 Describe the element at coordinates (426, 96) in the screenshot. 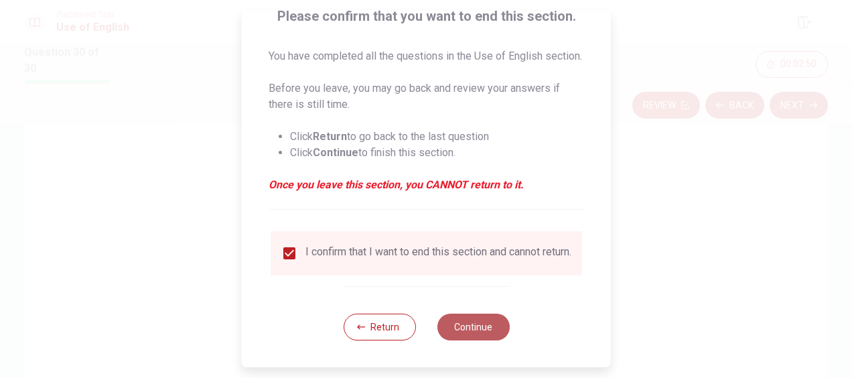

I see `p: Before you leave, you may go back and review your answers if there is still time.` at that location.